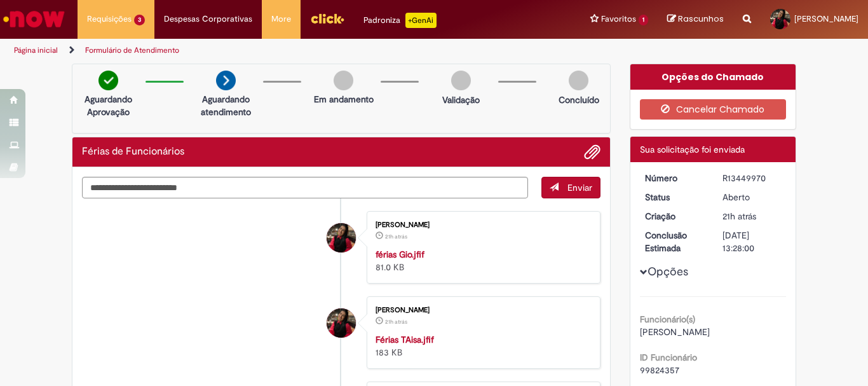  I want to click on p: Validação, so click(461, 99).